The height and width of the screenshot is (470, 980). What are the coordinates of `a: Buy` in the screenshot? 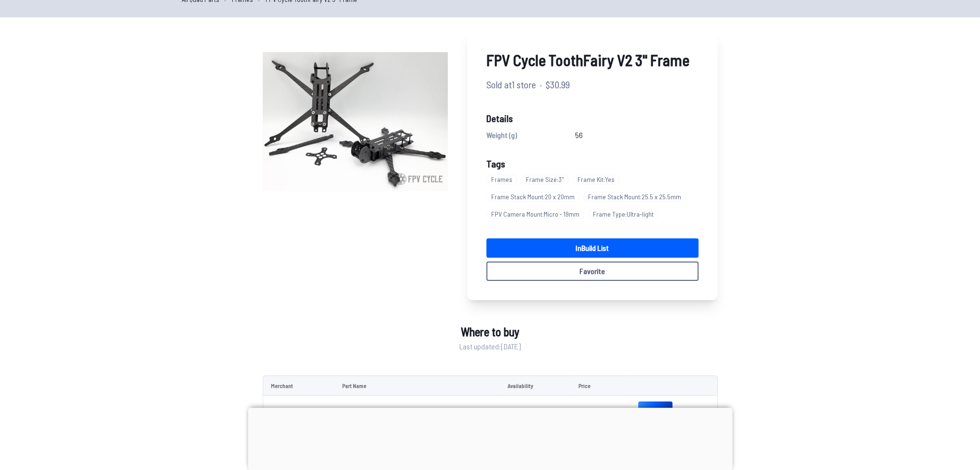 It's located at (655, 411).